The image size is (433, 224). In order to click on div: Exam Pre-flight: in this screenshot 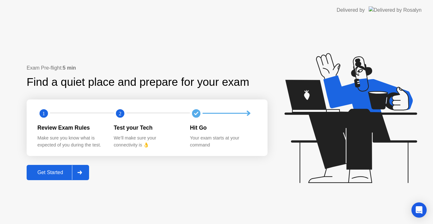, I will do `click(147, 68)`.